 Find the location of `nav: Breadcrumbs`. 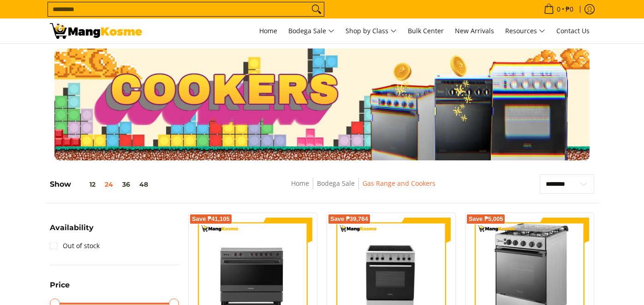

nav: Breadcrumbs is located at coordinates (363, 188).